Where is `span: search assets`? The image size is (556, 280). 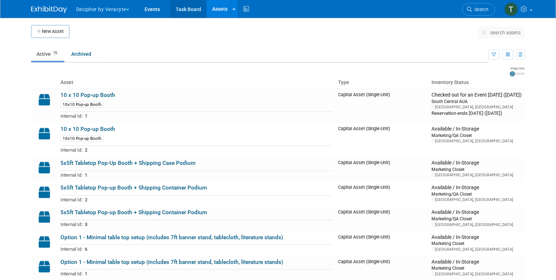
span: search assets is located at coordinates (506, 33).